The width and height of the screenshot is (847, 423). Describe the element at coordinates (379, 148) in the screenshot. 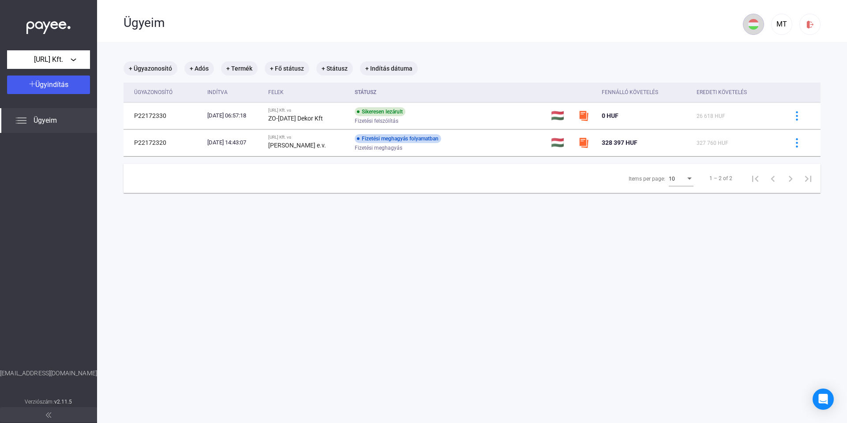

I see `span: Fizetési meghagyás` at that location.